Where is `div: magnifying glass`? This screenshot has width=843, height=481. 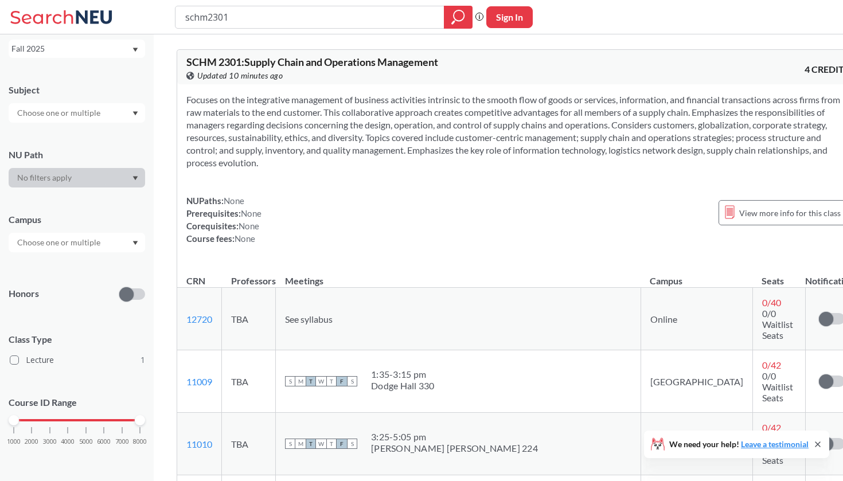
div: magnifying glass is located at coordinates (458, 17).